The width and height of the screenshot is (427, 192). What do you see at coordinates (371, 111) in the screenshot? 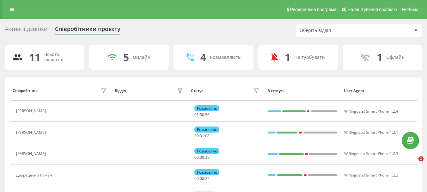
I see `span: W Ringostat Smart Phone 1.2.4` at bounding box center [371, 111].